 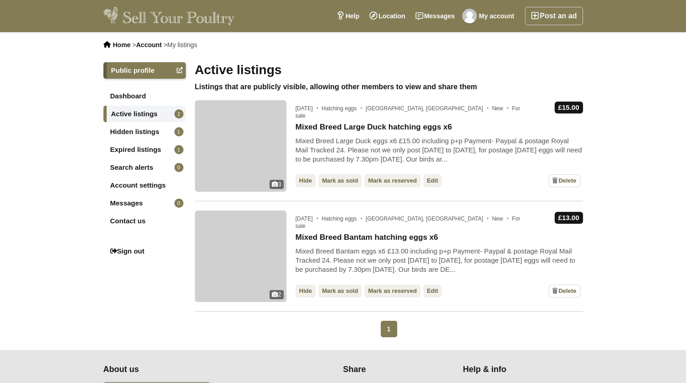 What do you see at coordinates (435, 16) in the screenshot?
I see `a: Messages` at bounding box center [435, 16].